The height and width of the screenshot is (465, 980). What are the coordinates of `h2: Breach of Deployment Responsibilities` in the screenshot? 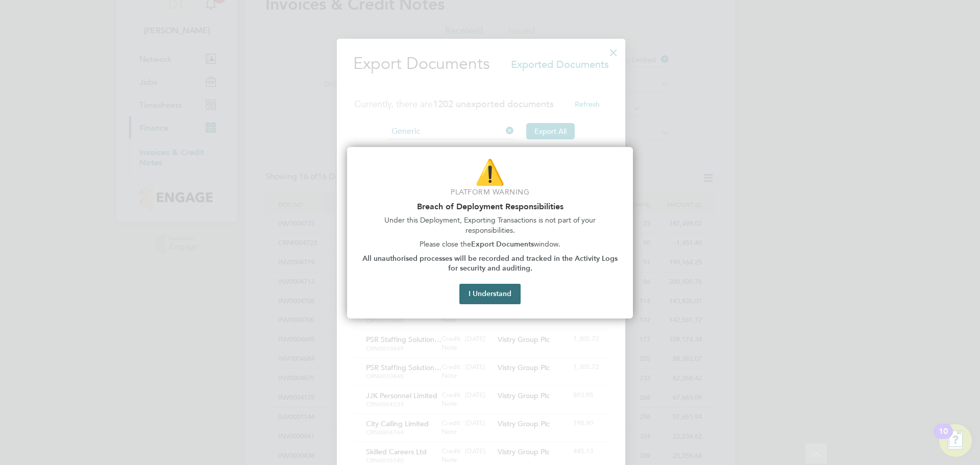 It's located at (490, 206).